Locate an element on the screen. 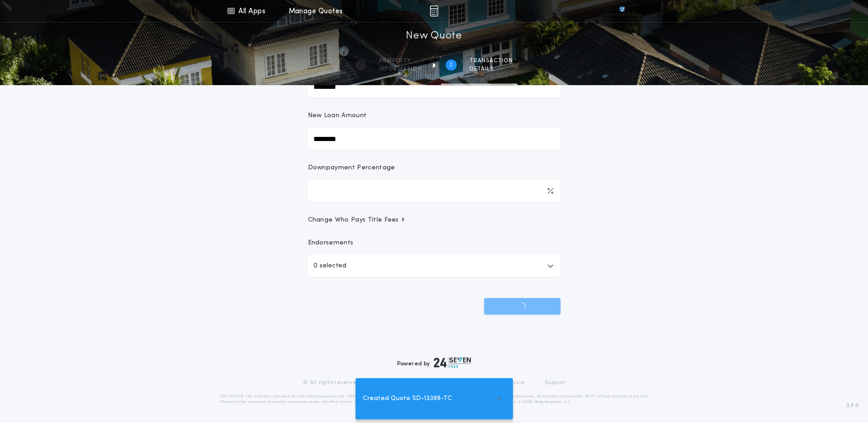 This screenshot has width=868, height=423. p: New Loan Amount is located at coordinates (337, 116).